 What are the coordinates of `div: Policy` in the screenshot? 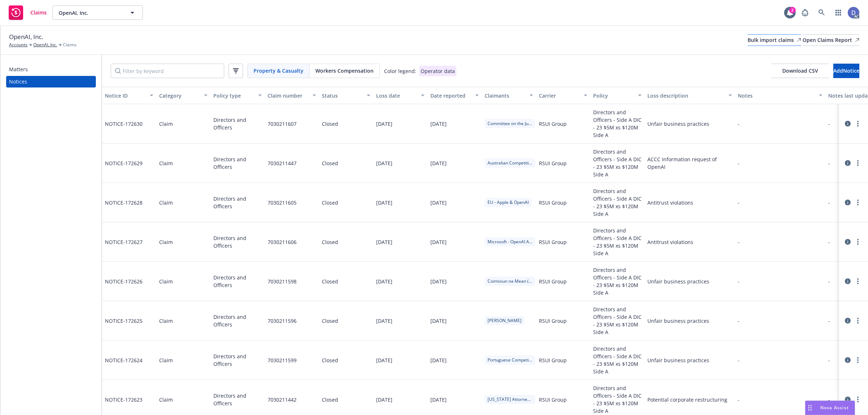 It's located at (613, 95).